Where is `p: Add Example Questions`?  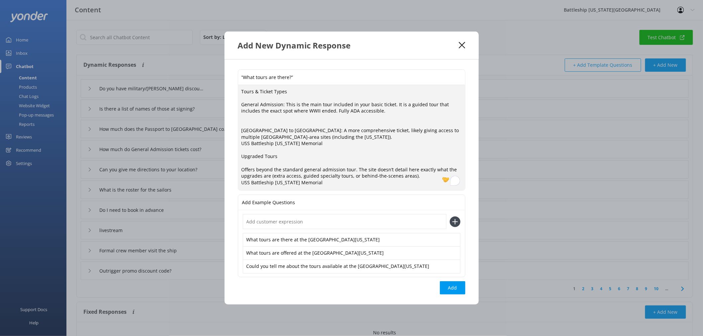
p: Add Example Questions is located at coordinates (269, 202).